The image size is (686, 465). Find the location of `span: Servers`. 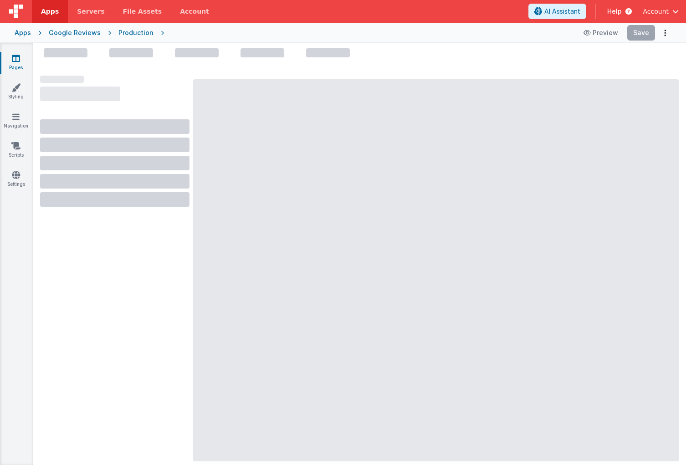

span: Servers is located at coordinates (91, 11).